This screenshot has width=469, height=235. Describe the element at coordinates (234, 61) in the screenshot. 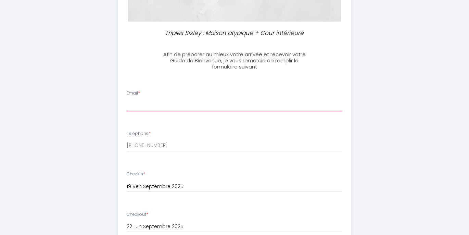

I see `h3: Afin de préparer au mieux votre arrivée et recevoir votre Guide de Bienvenue, je vous remercie de...` at that location.